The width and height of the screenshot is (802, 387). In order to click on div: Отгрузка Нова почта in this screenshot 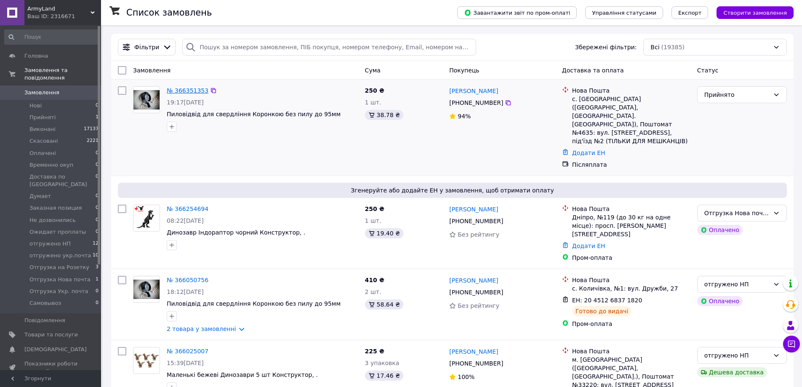, I will do `click(737, 213)`.